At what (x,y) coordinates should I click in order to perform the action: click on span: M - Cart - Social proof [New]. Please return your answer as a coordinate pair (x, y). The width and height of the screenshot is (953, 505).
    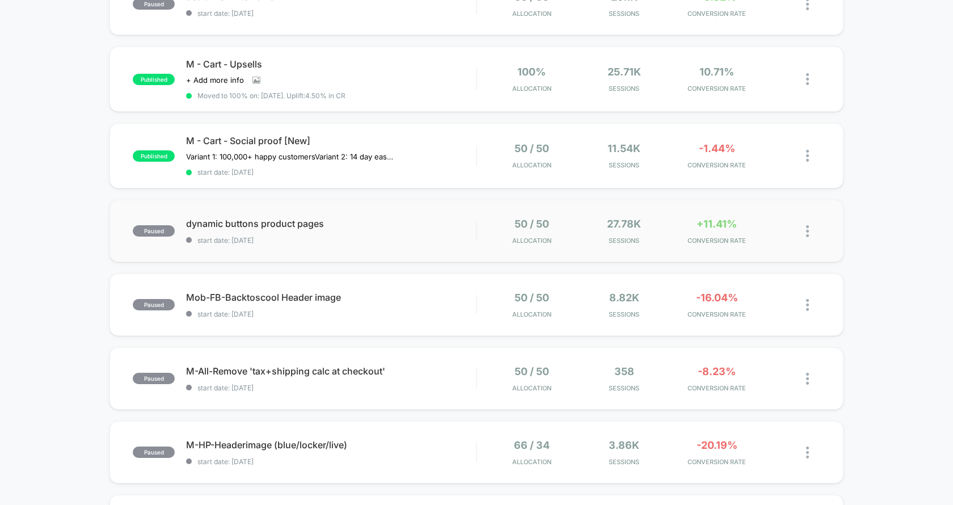
    Looking at the image, I should click on (331, 141).